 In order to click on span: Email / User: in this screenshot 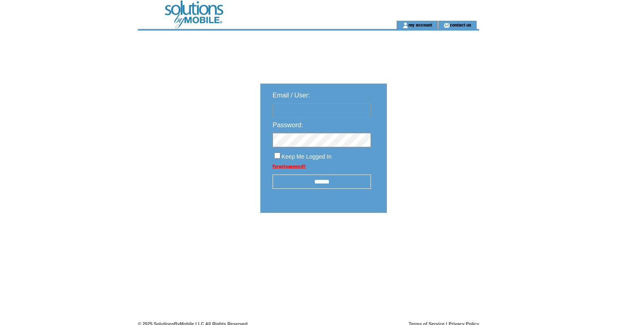, I will do `click(291, 95)`.